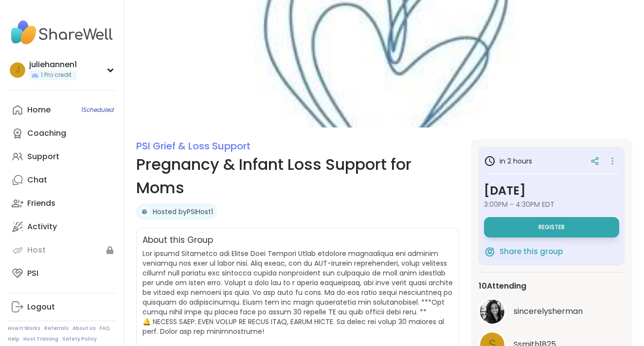 The width and height of the screenshot is (644, 346). Describe the element at coordinates (61, 250) in the screenshot. I see `a: Host` at that location.